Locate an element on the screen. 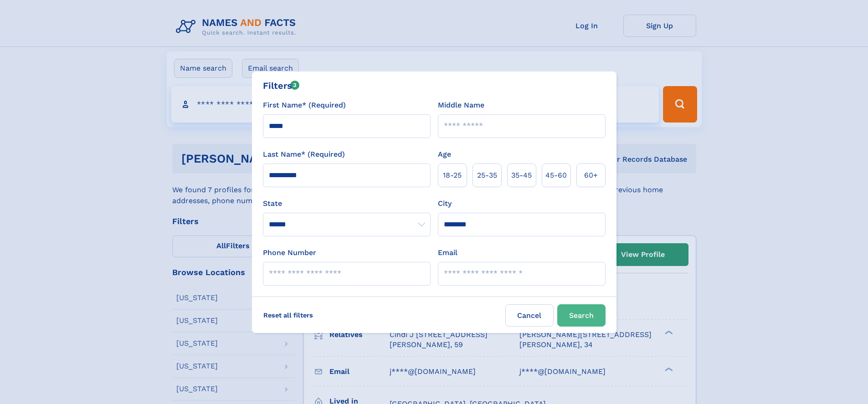  span: 18‑25 is located at coordinates (452, 175).